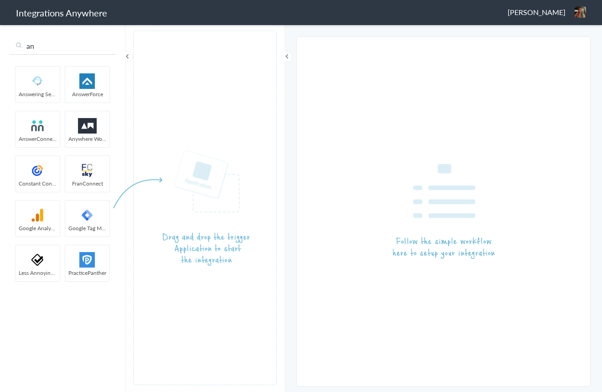  What do you see at coordinates (87, 139) in the screenshot?
I see `span: Anywhere Works` at bounding box center [87, 139].